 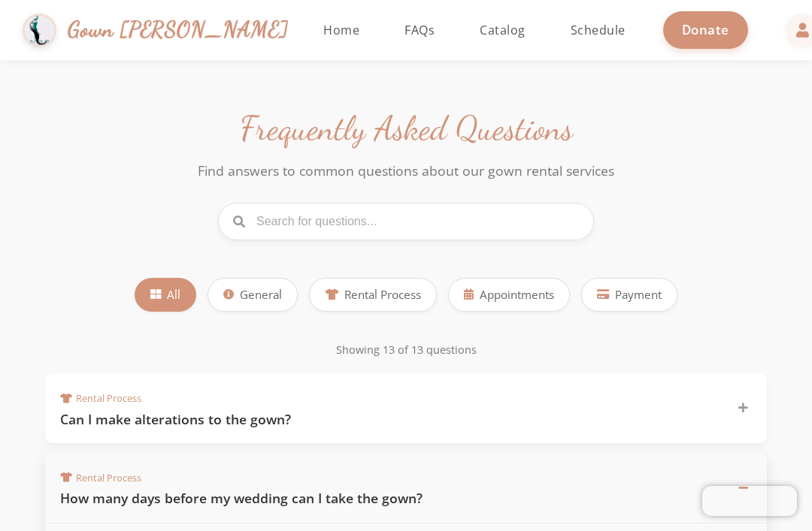 I want to click on span: All, so click(x=173, y=294).